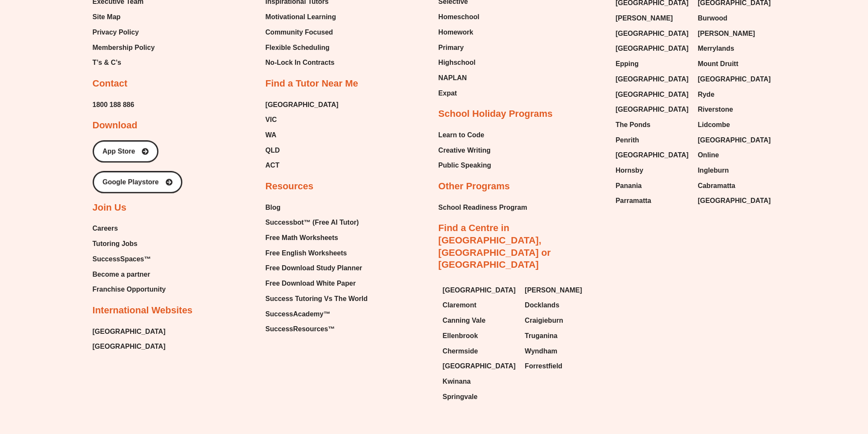 The height and width of the screenshot is (434, 868). I want to click on span: VIC, so click(271, 120).